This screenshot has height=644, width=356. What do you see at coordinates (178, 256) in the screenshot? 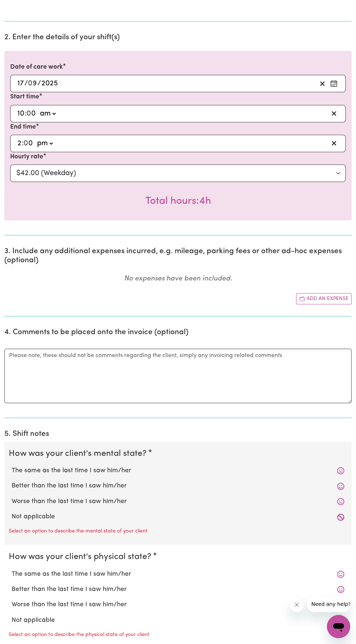
I see `h2: 3. Include any additional expenses incurred, e.g. mileage, parking fees or other ad-hoc expenses ...` at bounding box center [178, 256].